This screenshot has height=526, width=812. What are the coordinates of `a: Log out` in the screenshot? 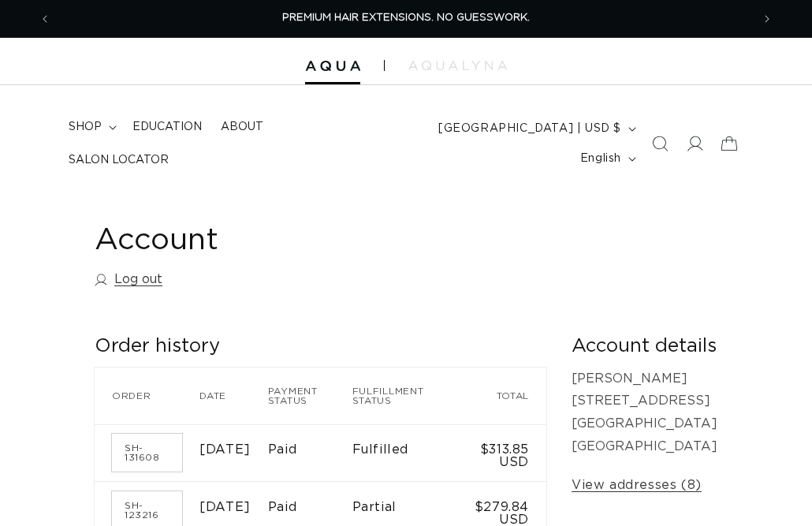 It's located at (128, 279).